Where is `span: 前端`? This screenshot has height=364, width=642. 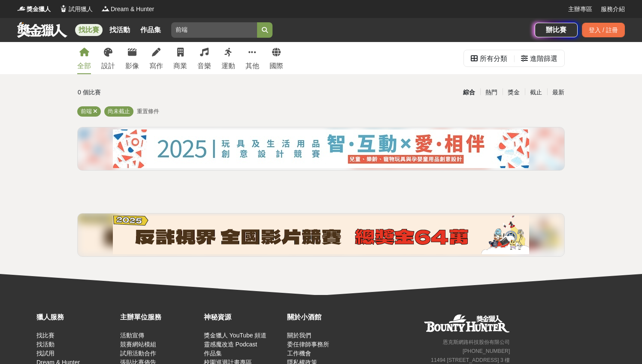 span: 前端 is located at coordinates (86, 111).